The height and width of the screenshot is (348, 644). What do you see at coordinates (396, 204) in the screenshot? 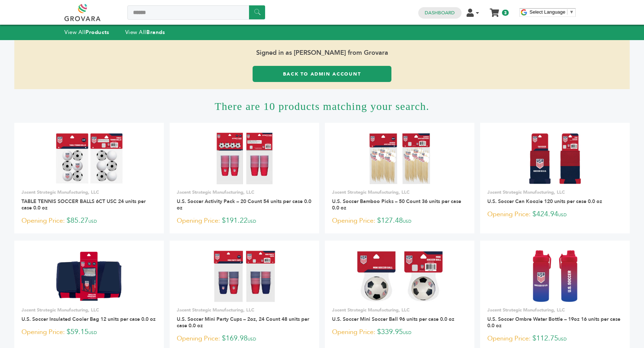
I see `a: U.S. Soccer Bamboo Picks – 50 Count 36 units per case 0.0 oz` at bounding box center [396, 204].